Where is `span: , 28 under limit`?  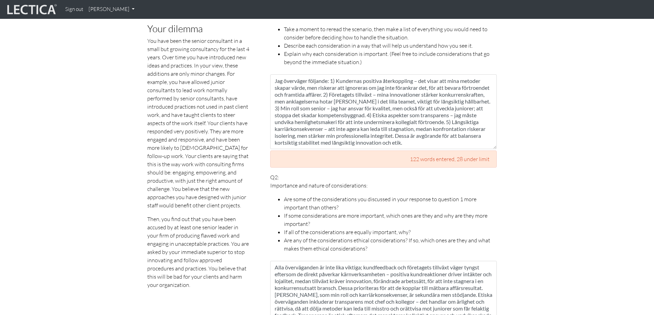 span: , 28 under limit is located at coordinates (472, 159).